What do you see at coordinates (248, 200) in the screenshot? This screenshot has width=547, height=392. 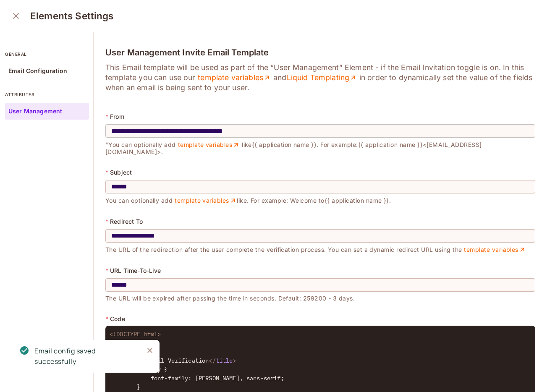 I see `span: You can optionally add like. For example: Welcome to {{ application name }} .` at bounding box center [248, 200].